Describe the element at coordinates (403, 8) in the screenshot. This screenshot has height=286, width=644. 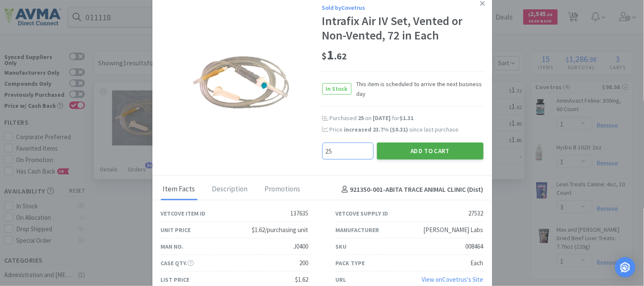
I see `div: Sold by Covetrus` at that location.